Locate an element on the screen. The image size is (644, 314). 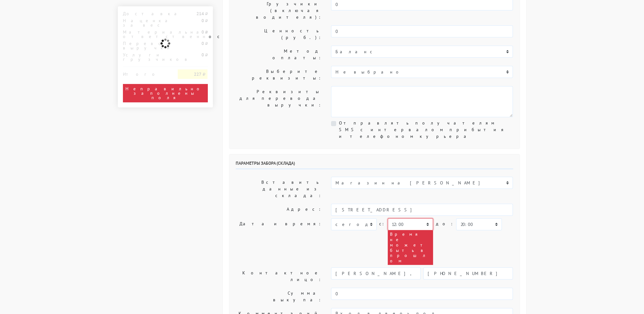
label: до: is located at coordinates (444, 224).